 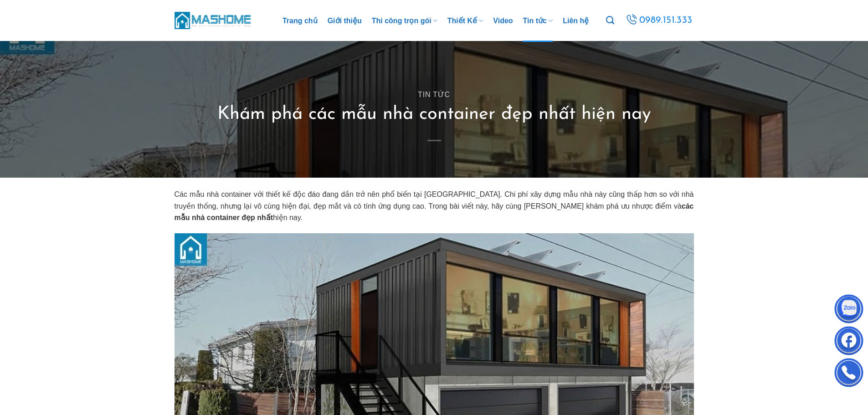 I want to click on a: Tìm kiếm, so click(x=610, y=20).